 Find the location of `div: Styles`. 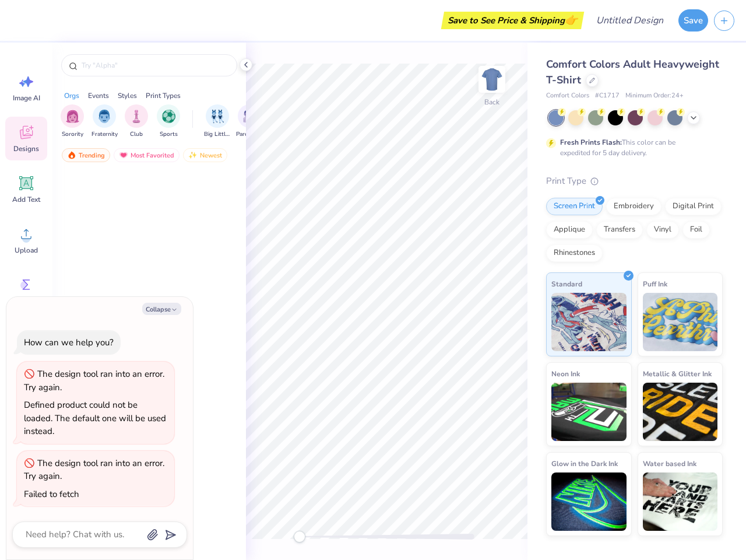

div: Styles is located at coordinates (127, 95).